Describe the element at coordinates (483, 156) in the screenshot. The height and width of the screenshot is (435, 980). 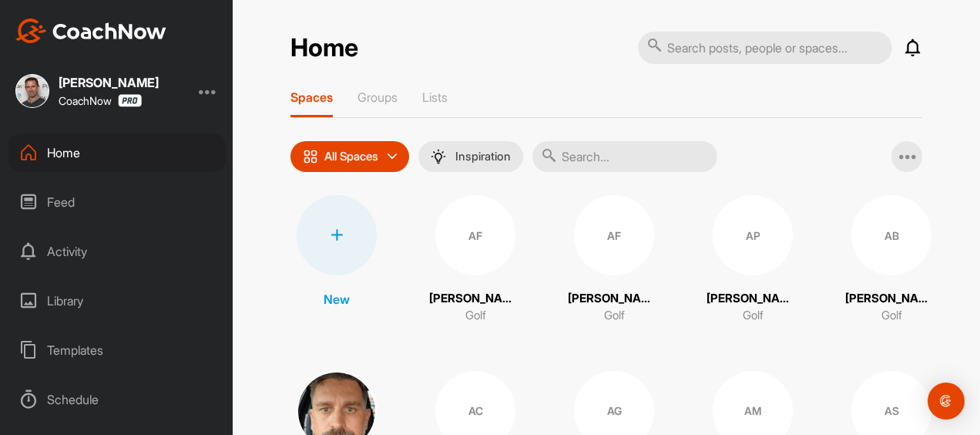
I see `p: Inspiration` at that location.